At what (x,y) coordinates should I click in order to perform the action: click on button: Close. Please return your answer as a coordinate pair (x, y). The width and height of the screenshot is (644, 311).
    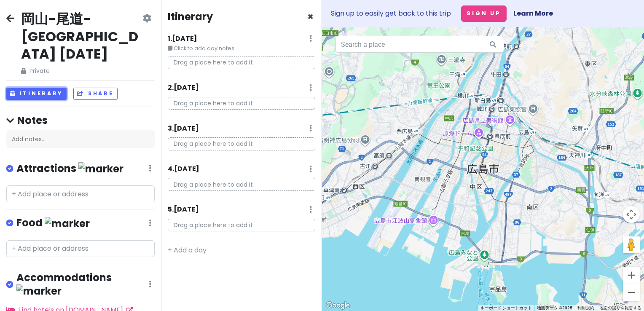
    Looking at the image, I should click on (310, 17).